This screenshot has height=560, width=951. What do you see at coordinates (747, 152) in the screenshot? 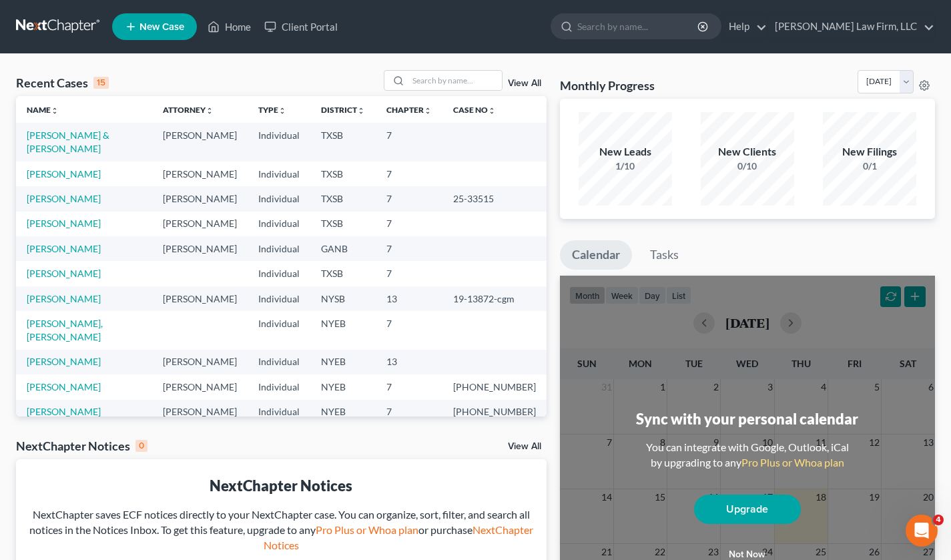
I see `div: New Clients` at bounding box center [747, 152].